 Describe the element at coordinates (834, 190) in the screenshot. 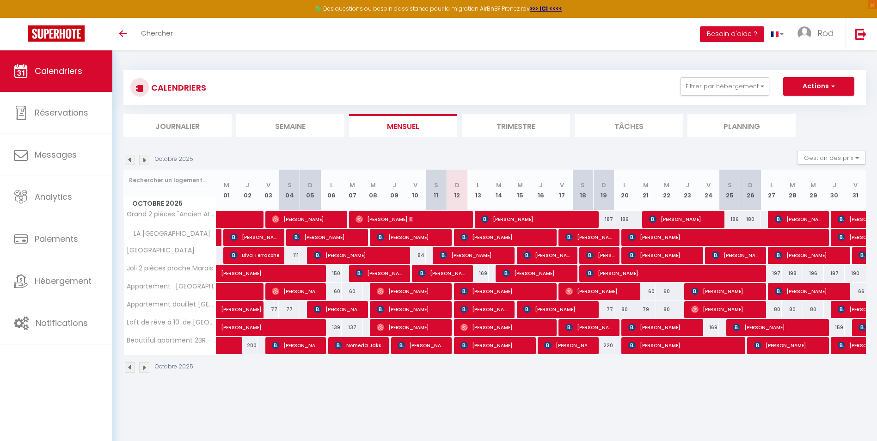

I see `th: 30` at that location.